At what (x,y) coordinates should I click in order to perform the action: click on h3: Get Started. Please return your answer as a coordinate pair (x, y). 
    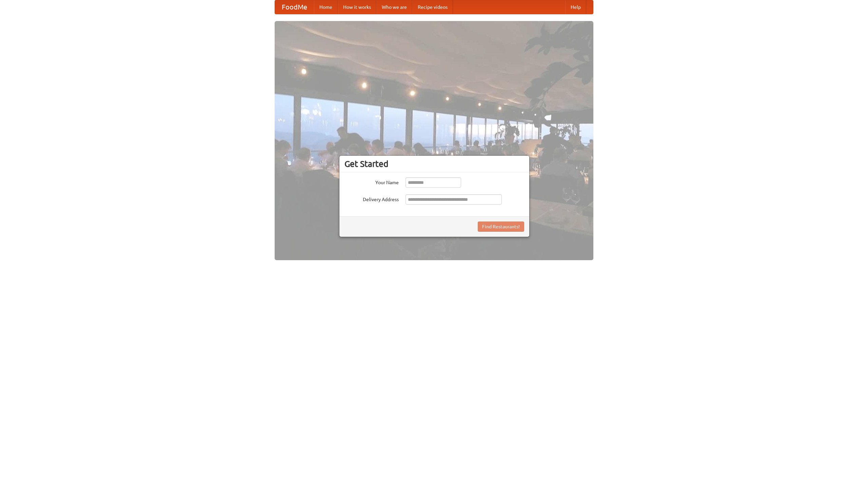
    Looking at the image, I should click on (434, 164).